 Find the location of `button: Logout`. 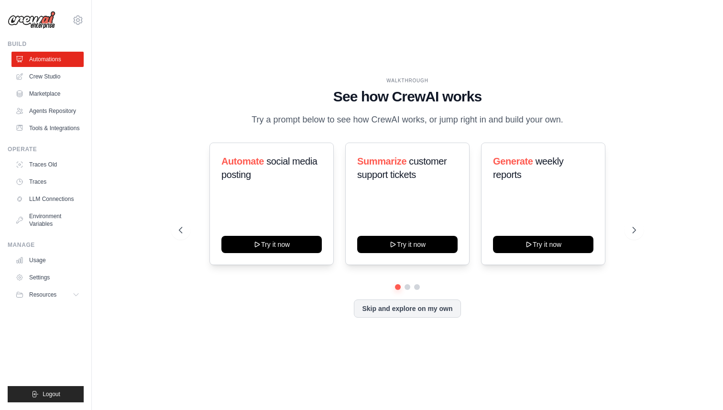

button: Logout is located at coordinates (45, 394).